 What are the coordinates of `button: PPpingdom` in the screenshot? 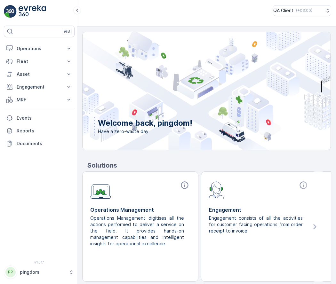 It's located at (39, 272).